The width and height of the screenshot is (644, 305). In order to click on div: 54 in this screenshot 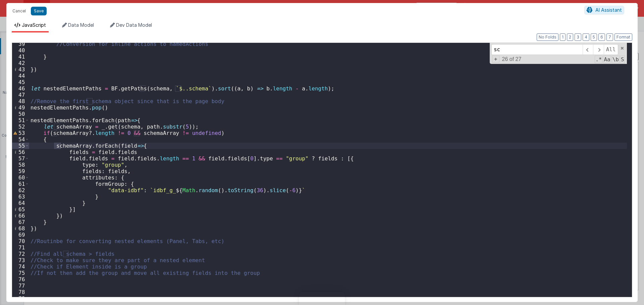, I will do `click(21, 139)`.